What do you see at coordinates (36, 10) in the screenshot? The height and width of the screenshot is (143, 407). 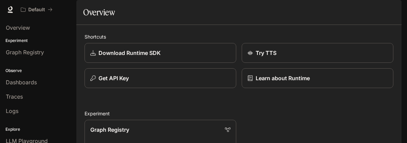 I see `button: All workspaces` at bounding box center [36, 10].